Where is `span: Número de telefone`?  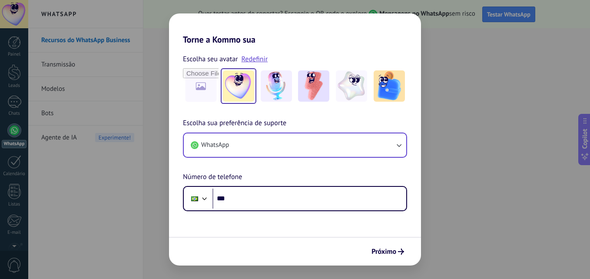 span: Número de telefone is located at coordinates (212, 177).